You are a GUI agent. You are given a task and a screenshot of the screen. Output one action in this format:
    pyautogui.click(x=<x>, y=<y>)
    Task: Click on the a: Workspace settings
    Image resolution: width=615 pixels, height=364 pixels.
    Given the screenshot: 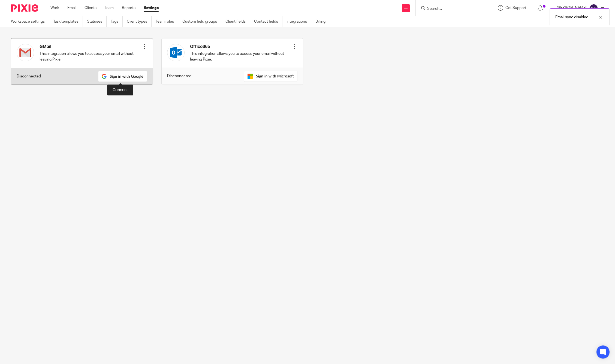 What is the action you would take?
    pyautogui.click(x=30, y=21)
    